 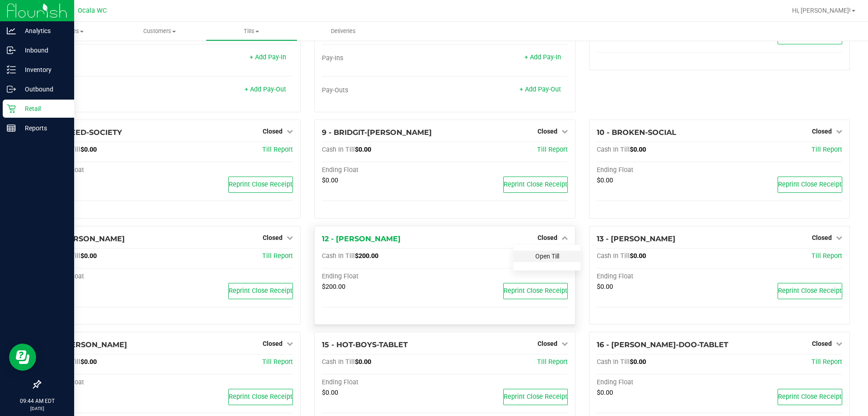 I want to click on p: 09:44 AM EDT, so click(x=37, y=401).